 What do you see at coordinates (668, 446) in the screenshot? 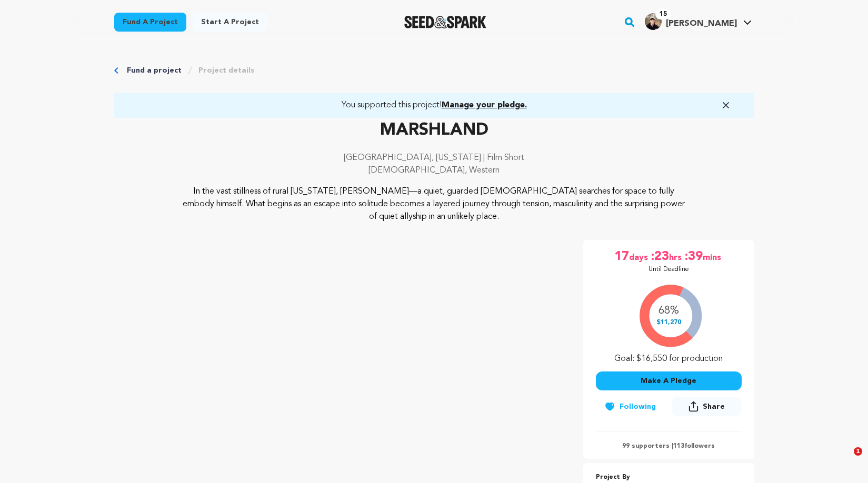
I see `p: 99 supporters | followers` at bounding box center [668, 446].